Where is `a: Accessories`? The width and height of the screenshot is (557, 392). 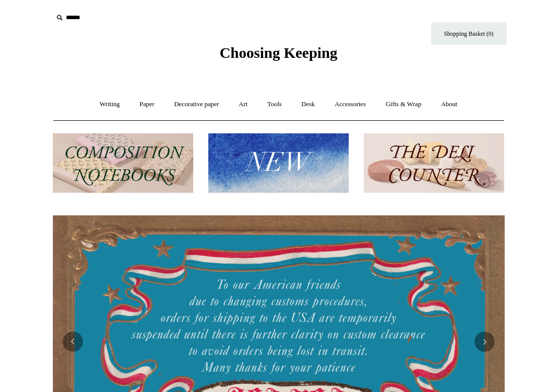
a: Accessories is located at coordinates (350, 104).